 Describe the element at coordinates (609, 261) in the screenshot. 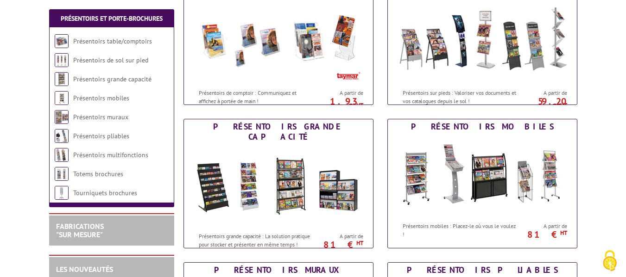

I see `img: Cookies (fenêtre modale)` at that location.